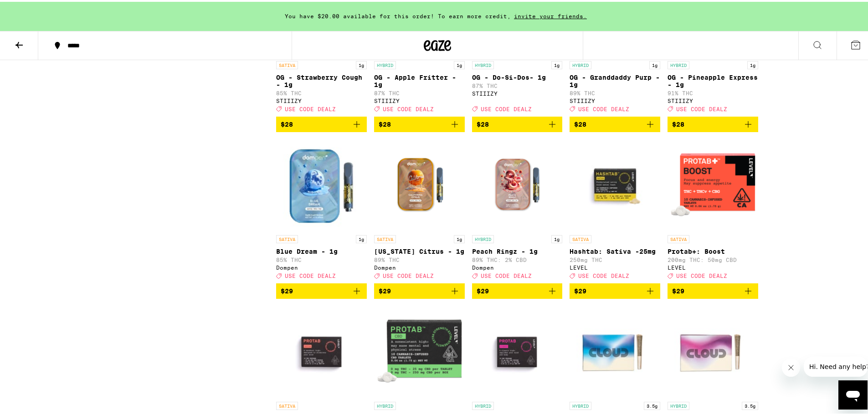 This screenshot has width=868, height=415. Describe the element at coordinates (712, 91) in the screenshot. I see `p: 91% THC` at that location.